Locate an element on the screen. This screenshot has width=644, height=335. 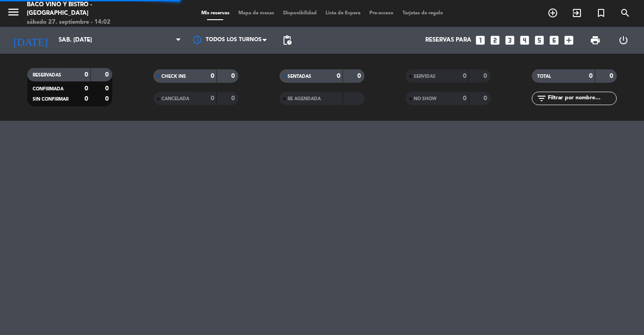
input: Filtrar por nombre... is located at coordinates (581, 98).